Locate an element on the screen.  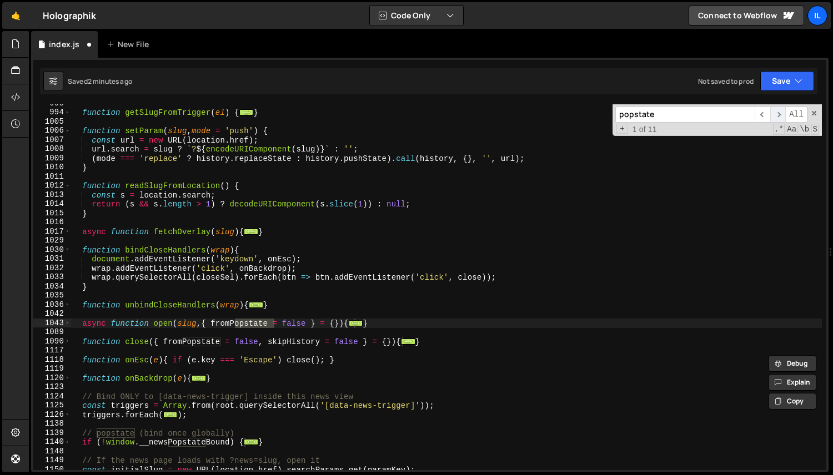
div: 1124 is located at coordinates (52, 397).